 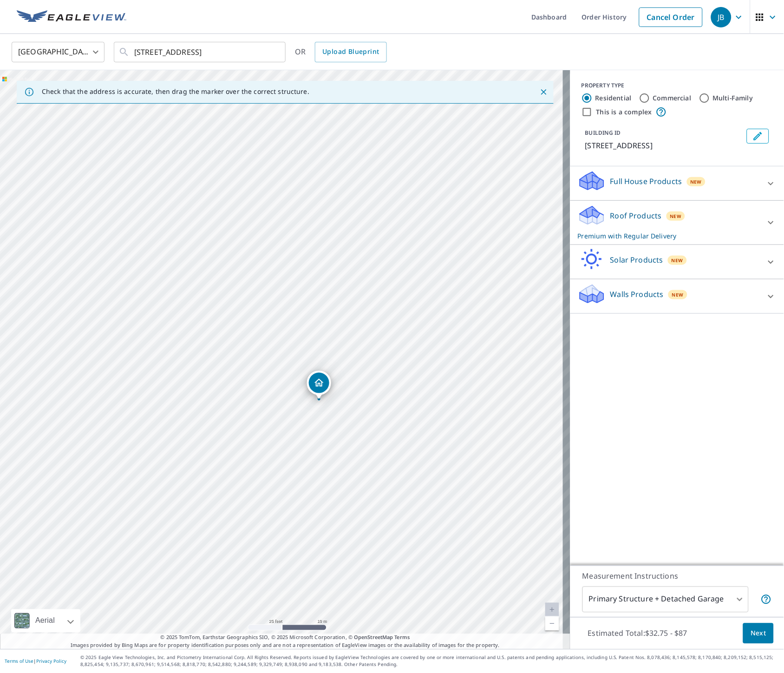 What do you see at coordinates (677, 576) in the screenshot?
I see `p: Measurement Instructions` at bounding box center [677, 576].